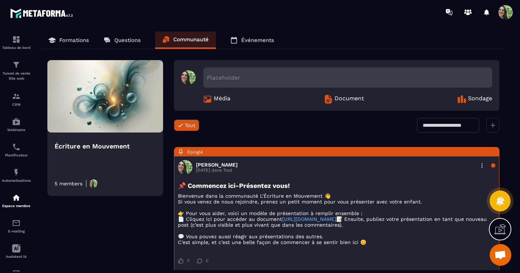 The height and width of the screenshot is (273, 520). What do you see at coordinates (257, 40) in the screenshot?
I see `p: Événements` at bounding box center [257, 40].